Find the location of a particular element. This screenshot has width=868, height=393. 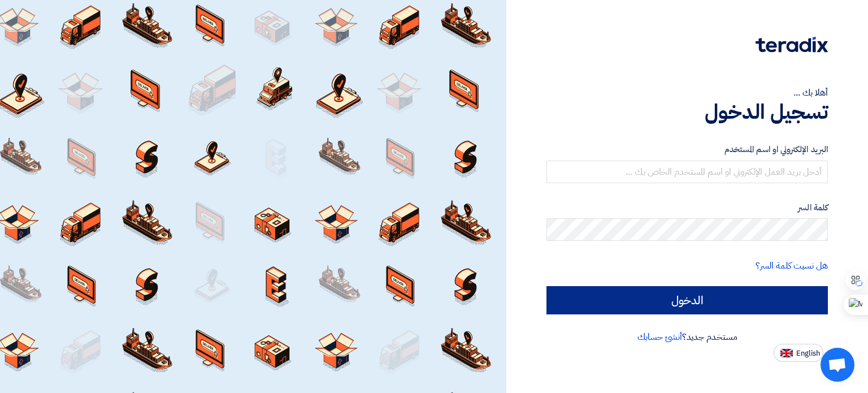

img: Teradix logo is located at coordinates (792, 44).